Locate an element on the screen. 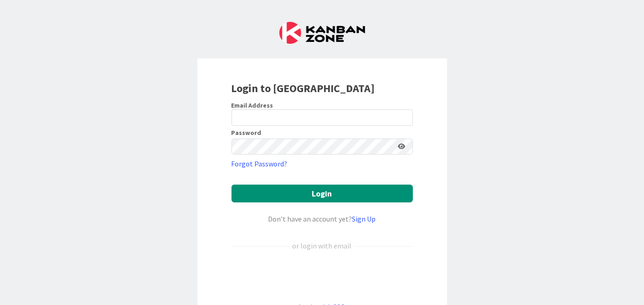 Image resolution: width=644 pixels, height=305 pixels. label: Email Address is located at coordinates (252, 105).